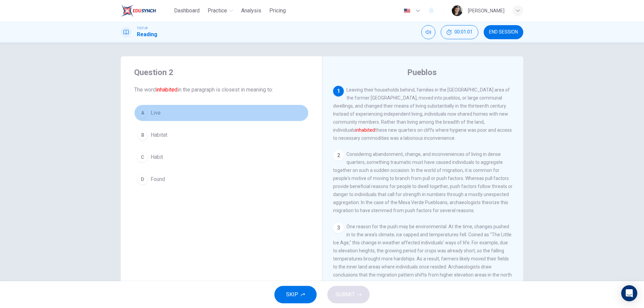  I want to click on span: Dashboard, so click(187, 11).